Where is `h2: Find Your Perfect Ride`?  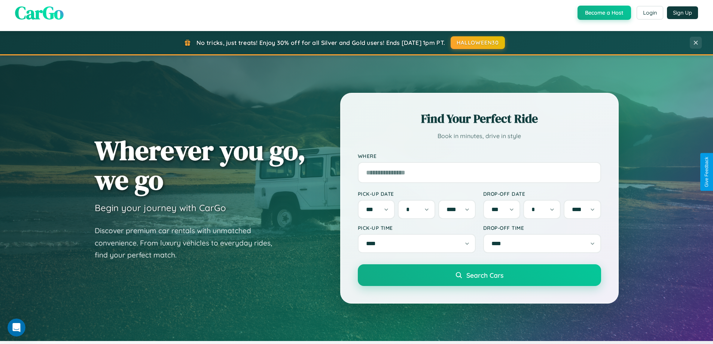
h2: Find Your Perfect Ride is located at coordinates (479, 119).